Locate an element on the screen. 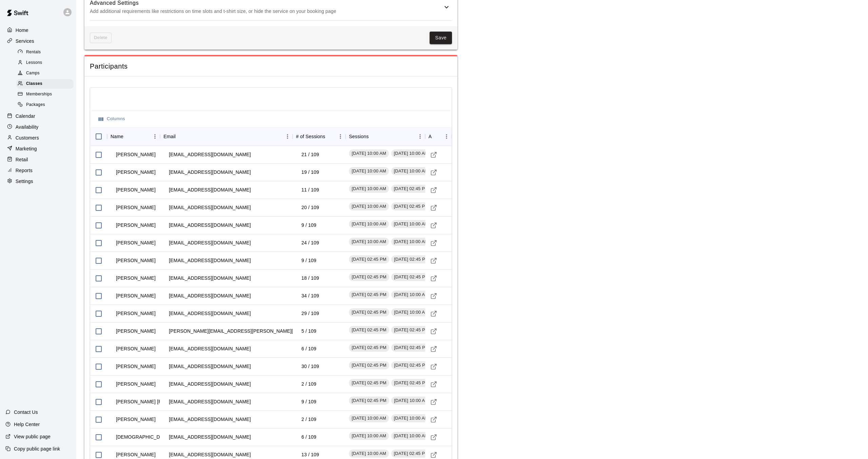 The image size is (868, 459). div: Lessons is located at coordinates (45, 63).